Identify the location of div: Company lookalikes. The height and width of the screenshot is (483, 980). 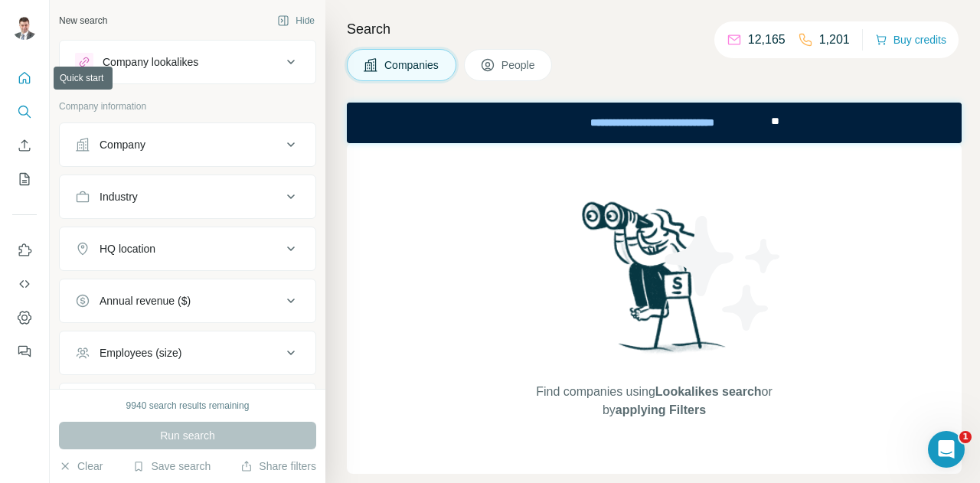
(150, 62).